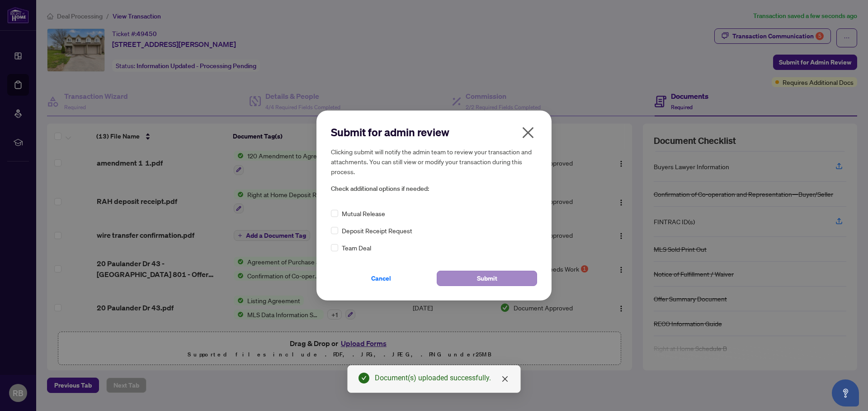  What do you see at coordinates (505, 379) in the screenshot?
I see `a: Close` at bounding box center [505, 379].